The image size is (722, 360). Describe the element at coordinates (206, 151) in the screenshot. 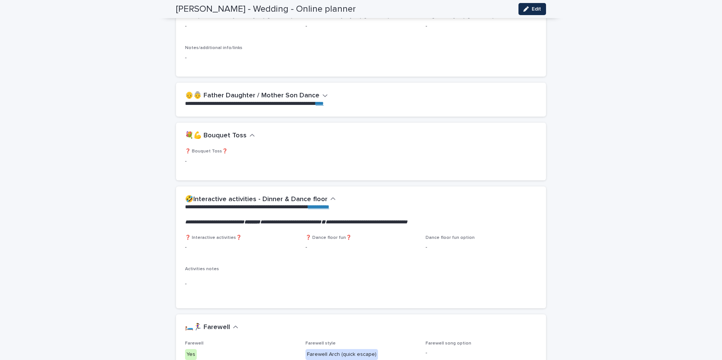

I see `span: ❓ Bouquet Toss❓` at that location.